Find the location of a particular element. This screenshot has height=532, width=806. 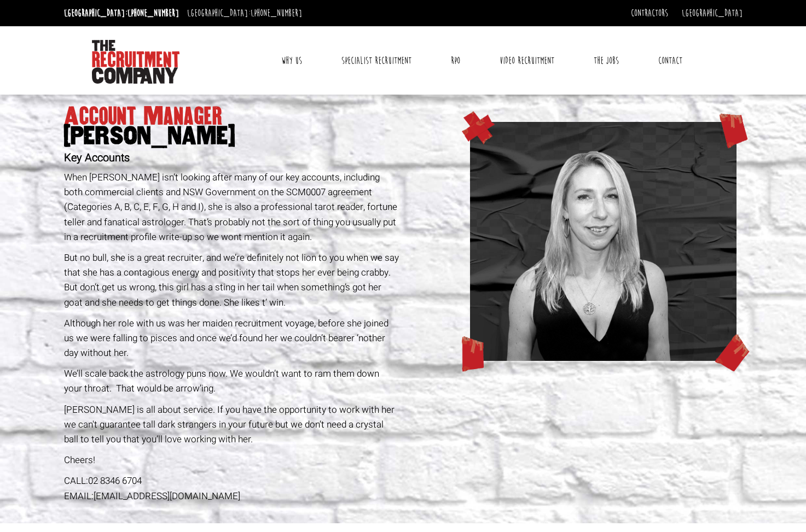

a: 02 8346 6704 is located at coordinates (115, 480).